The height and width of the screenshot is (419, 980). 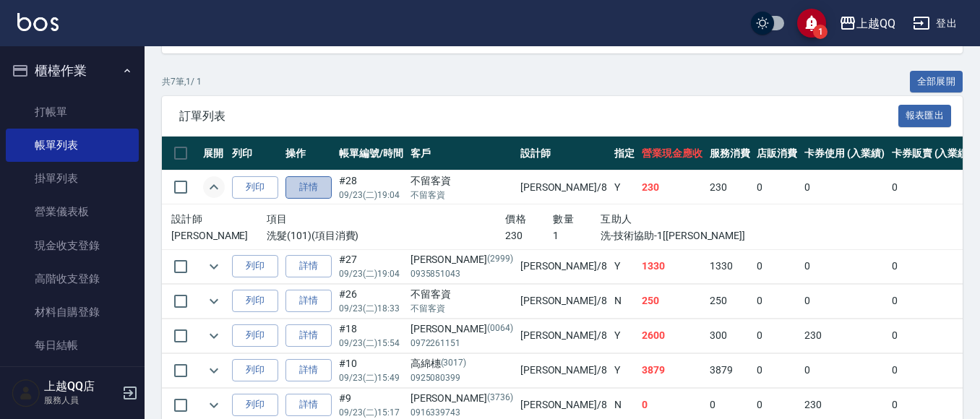 I want to click on th: 操作, so click(x=309, y=153).